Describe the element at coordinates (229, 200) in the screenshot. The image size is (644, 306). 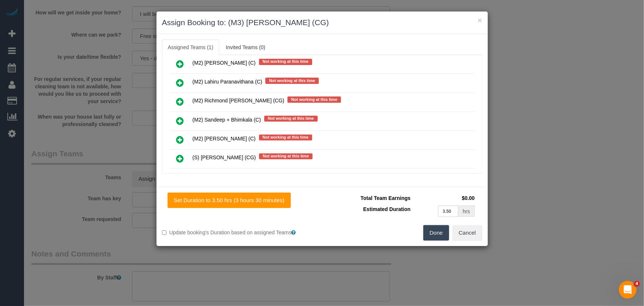
I see `button: Set Duration to 3.50 hrs (3 hours 30 minutes)` at that location.